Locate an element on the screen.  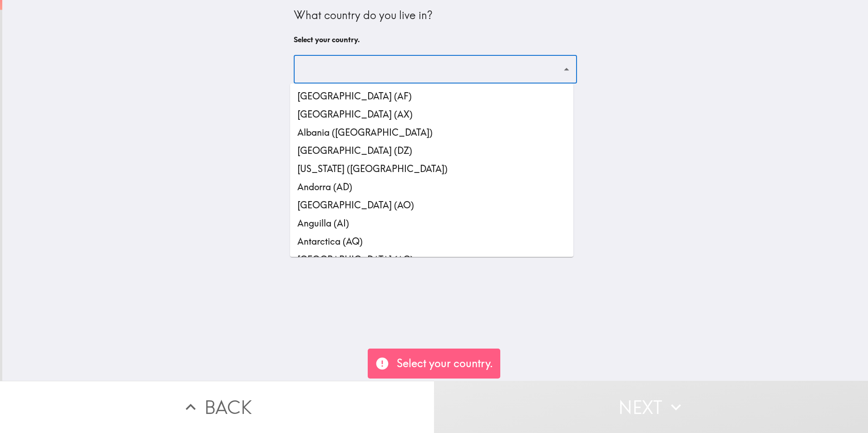
h6: Select your country. is located at coordinates (435, 39).